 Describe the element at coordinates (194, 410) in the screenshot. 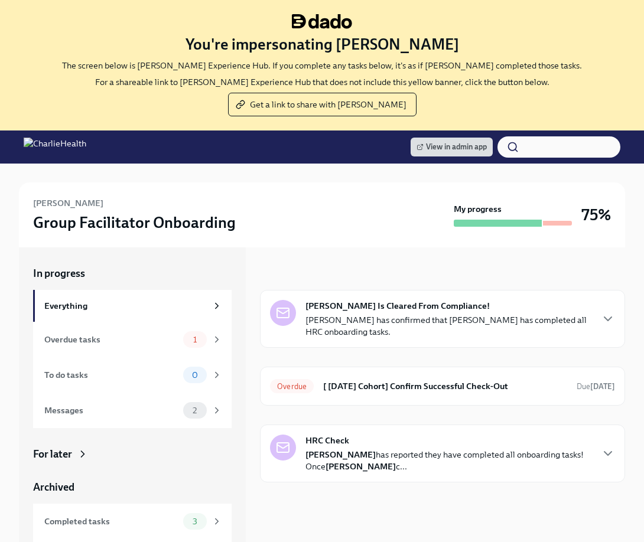

I see `span: 2` at that location.